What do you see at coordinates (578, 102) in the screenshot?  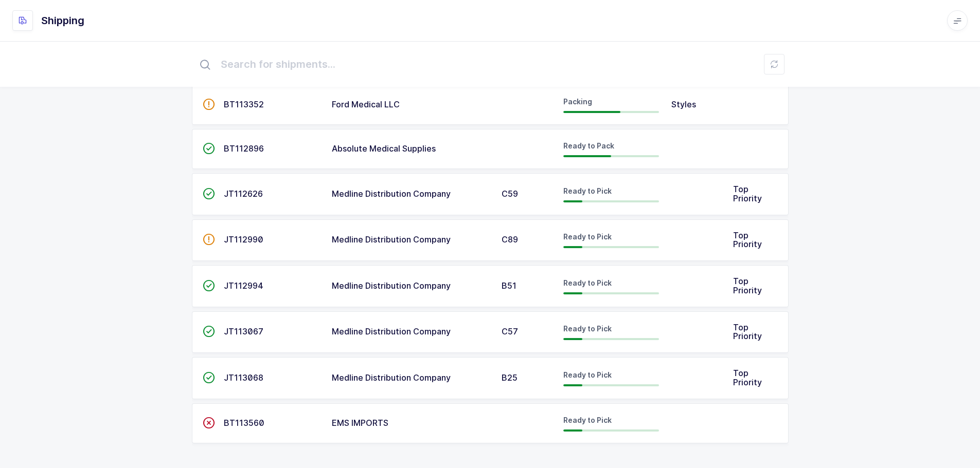 I see `span: Packing` at bounding box center [578, 102].